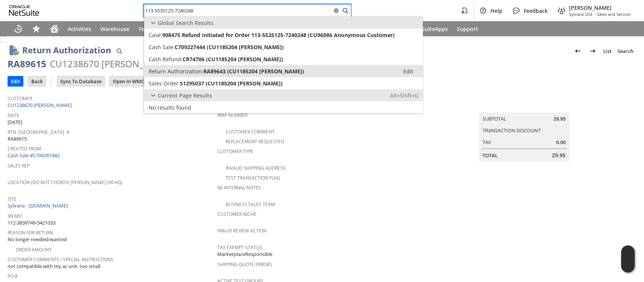 The width and height of the screenshot is (644, 282). I want to click on a: Shipping Quote Errors, so click(244, 264).